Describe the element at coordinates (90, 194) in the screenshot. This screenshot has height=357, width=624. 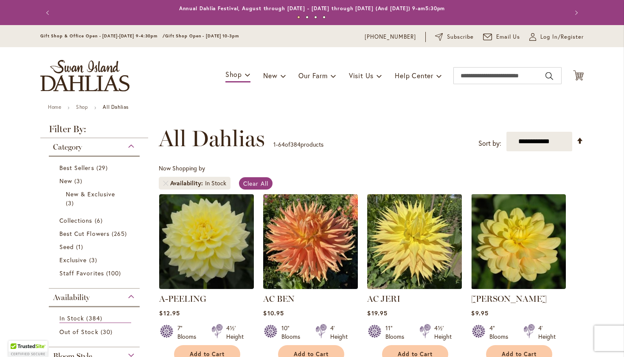
I see `span: New & Exclusive` at that location.